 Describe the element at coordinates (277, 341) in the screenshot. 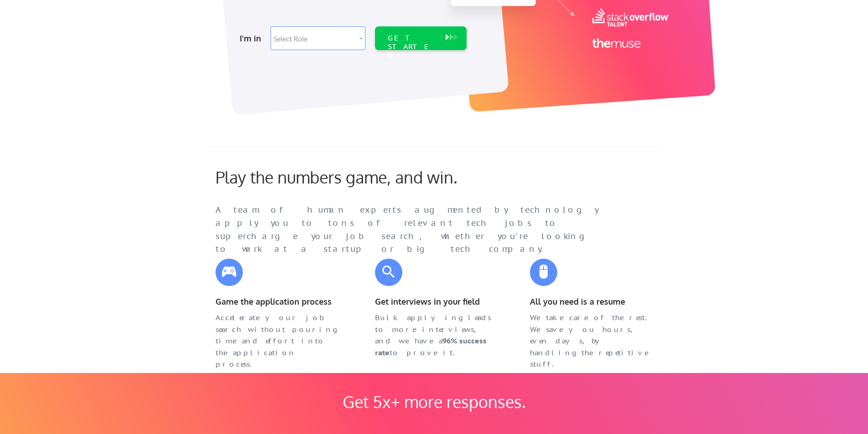

I see `div: Accelerate your job search without pouring time and effort into the application process.` at that location.